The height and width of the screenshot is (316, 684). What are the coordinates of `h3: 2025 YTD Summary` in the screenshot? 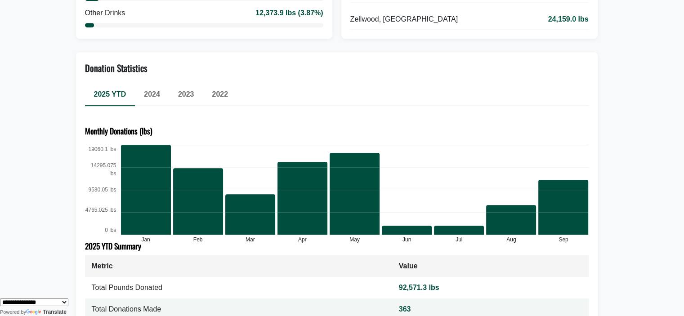 It's located at (337, 246).